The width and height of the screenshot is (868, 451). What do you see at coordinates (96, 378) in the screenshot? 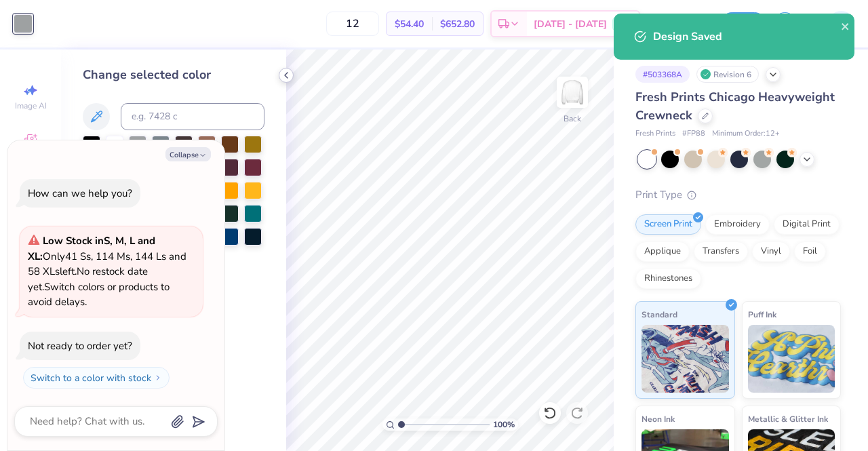
I see `button: Switch to a color with stock` at bounding box center [96, 378].